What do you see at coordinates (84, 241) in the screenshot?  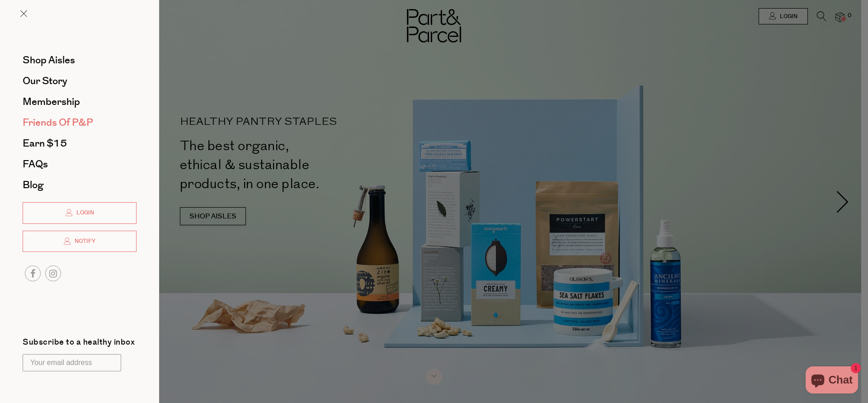 I see `span: Notify` at bounding box center [84, 241].